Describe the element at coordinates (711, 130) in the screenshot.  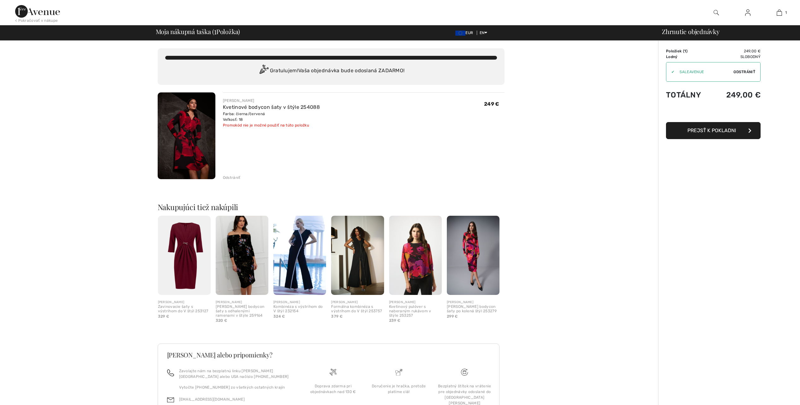
I see `span: Prejsť k pokladni` at that location.